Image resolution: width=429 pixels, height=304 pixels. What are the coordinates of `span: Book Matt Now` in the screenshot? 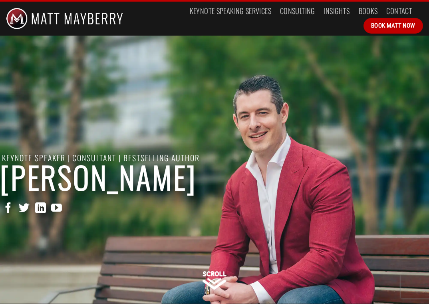 It's located at (393, 26).